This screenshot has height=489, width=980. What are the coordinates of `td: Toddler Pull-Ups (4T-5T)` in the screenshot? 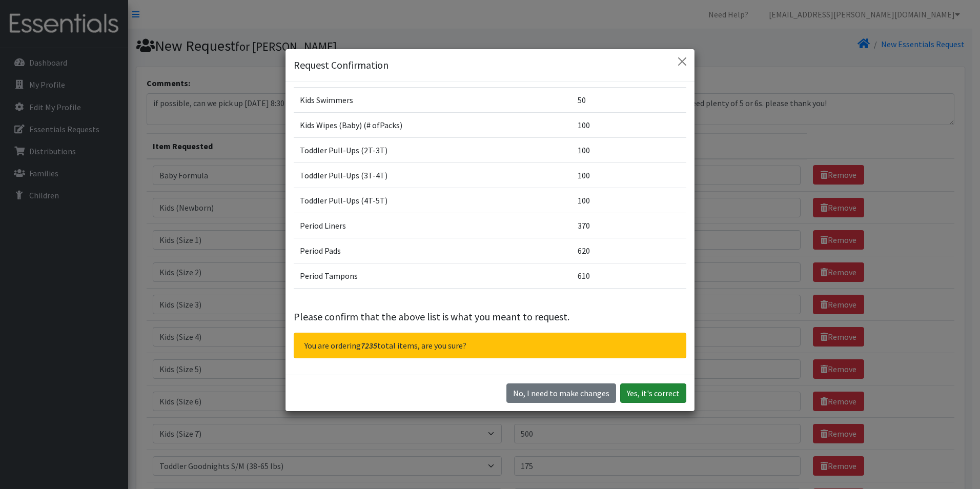 It's located at (432, 200).